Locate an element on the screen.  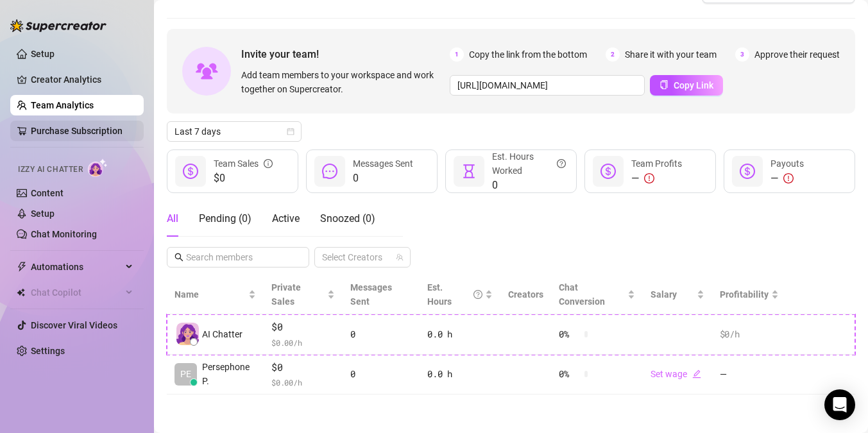
span: Payouts is located at coordinates (787, 163).